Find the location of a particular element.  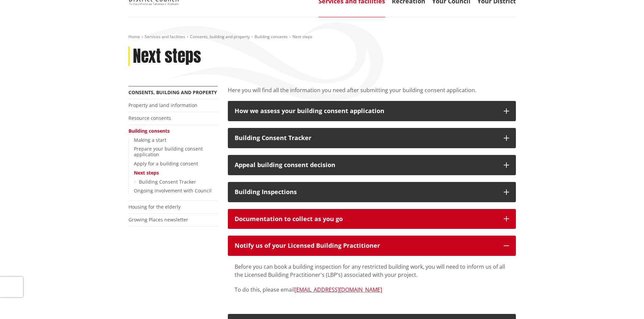

div: Notify us of your Licensed Building Practitioner is located at coordinates (366, 246).